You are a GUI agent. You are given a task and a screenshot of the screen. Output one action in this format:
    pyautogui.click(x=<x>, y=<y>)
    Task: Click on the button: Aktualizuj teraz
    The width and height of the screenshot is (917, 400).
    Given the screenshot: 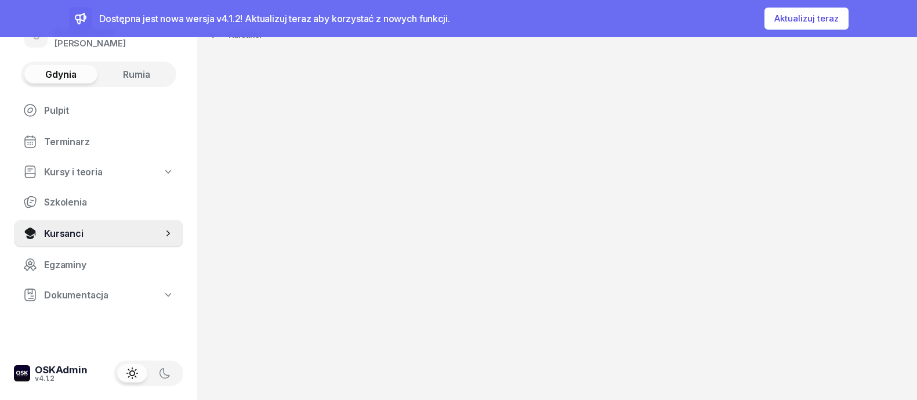 What is the action you would take?
    pyautogui.click(x=806, y=19)
    